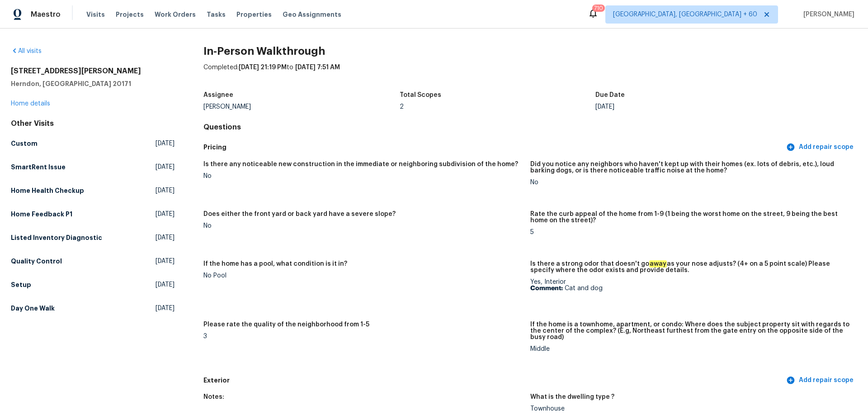 The height and width of the screenshot is (416, 868). Describe the element at coordinates (26, 51) in the screenshot. I see `a: All visits` at that location.